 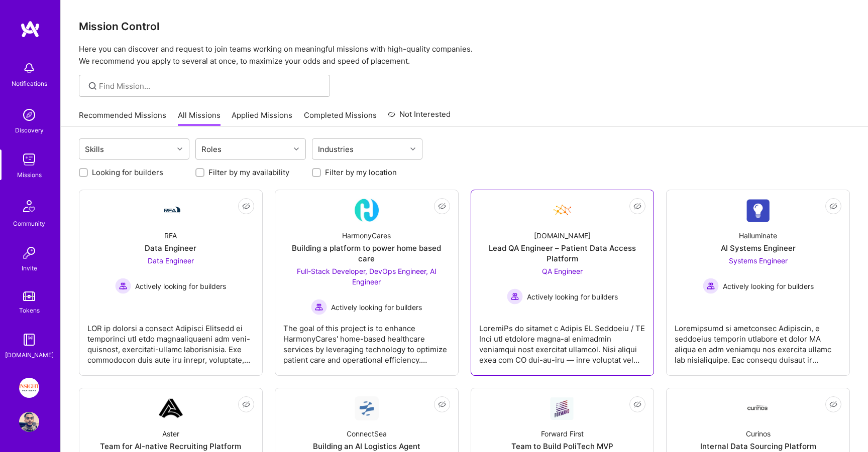 I want to click on div: Invite, so click(x=29, y=268).